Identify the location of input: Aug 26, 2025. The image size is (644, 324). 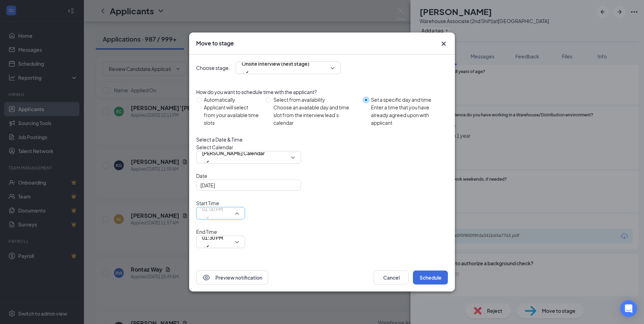
(248, 185).